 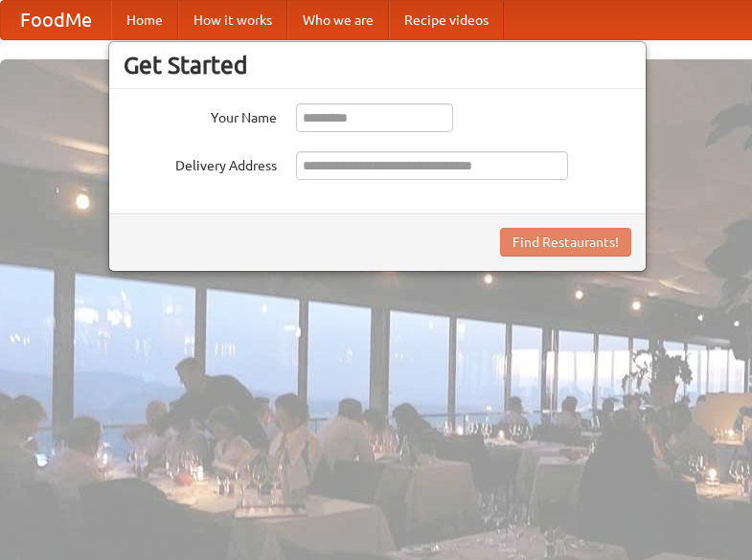 What do you see at coordinates (200, 115) in the screenshot?
I see `label: Your Name` at bounding box center [200, 115].